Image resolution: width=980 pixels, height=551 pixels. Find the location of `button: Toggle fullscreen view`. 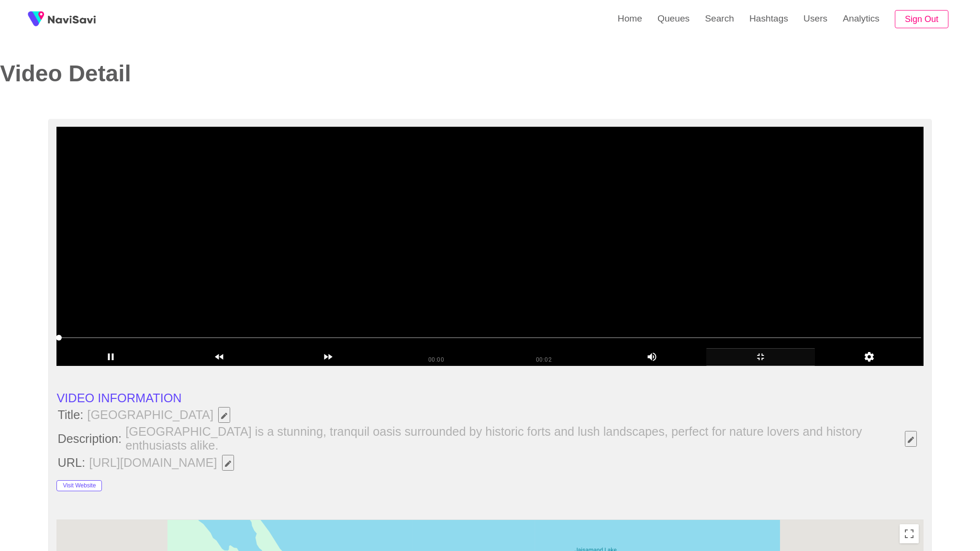

button: Toggle fullscreen view is located at coordinates (909, 534).